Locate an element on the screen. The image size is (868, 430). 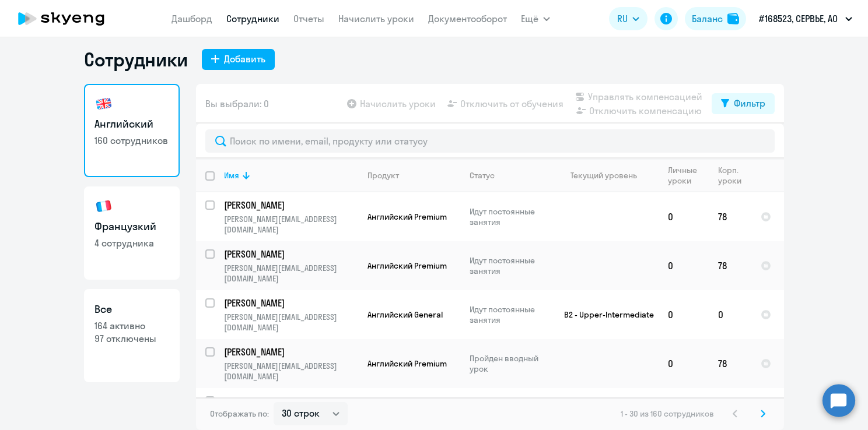
button: Ещё is located at coordinates (536, 19).